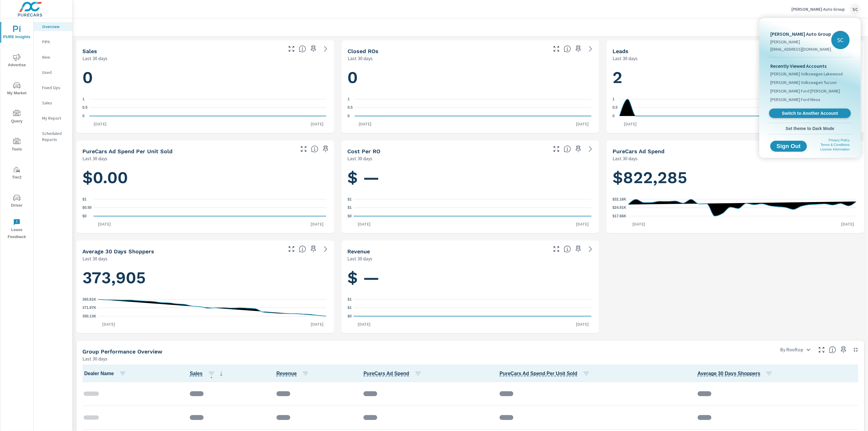 This screenshot has width=868, height=431. Describe the element at coordinates (810, 114) in the screenshot. I see `a: Switch to Another Account` at that location.